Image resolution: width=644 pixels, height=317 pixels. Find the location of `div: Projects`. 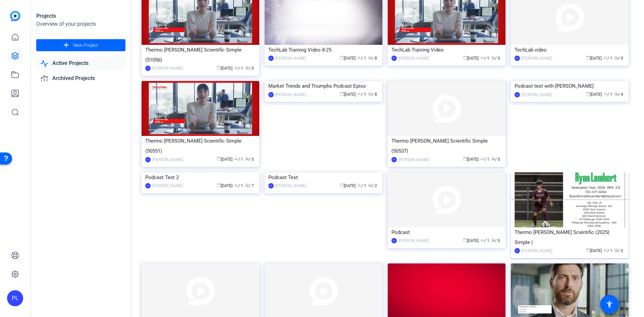

div: Projects is located at coordinates (81, 16).